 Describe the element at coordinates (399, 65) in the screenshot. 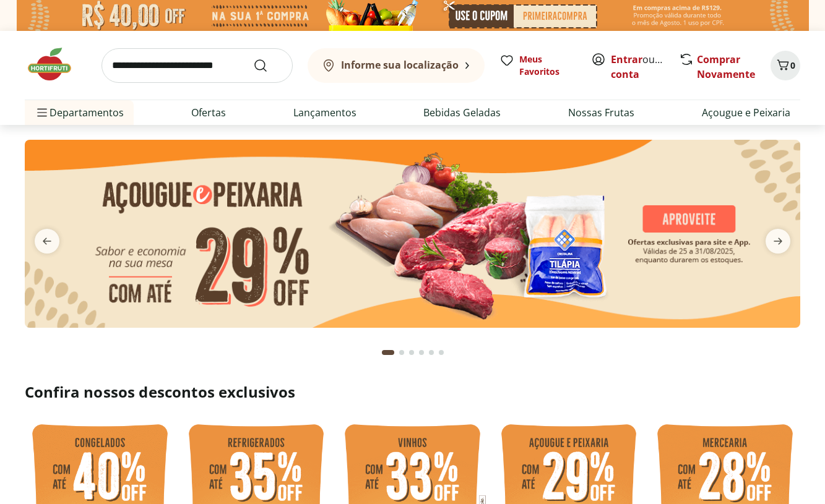

I see `b: Informe sua localização` at that location.